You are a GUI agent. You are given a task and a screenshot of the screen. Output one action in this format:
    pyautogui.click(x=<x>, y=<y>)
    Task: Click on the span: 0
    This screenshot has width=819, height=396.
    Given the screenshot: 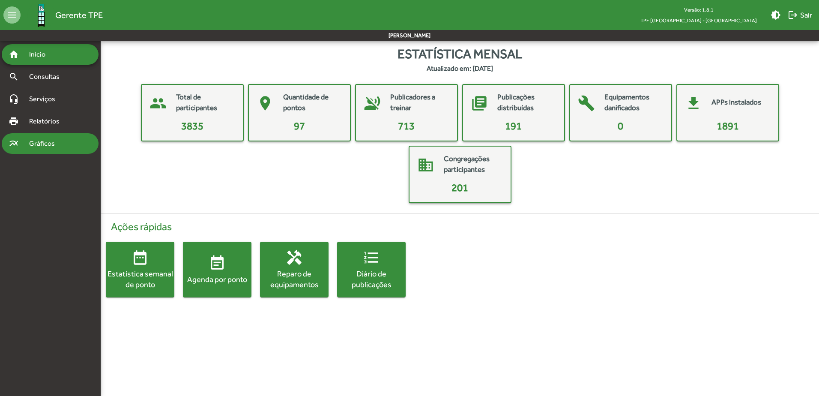 What is the action you would take?
    pyautogui.click(x=620, y=126)
    